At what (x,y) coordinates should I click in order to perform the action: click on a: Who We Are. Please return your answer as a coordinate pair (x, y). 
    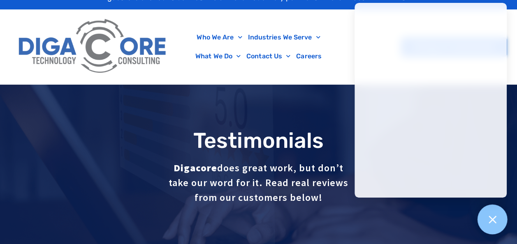
    Looking at the image, I should click on (219, 37).